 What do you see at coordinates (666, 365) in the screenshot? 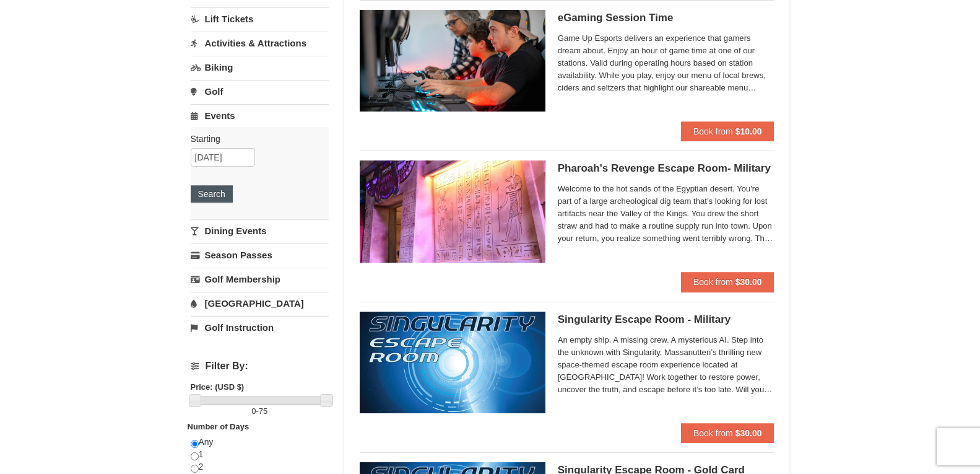
I see `span: An empty ship. A missing crew. A mysterious AI. Step into the unknown with Singularity, Massanutt...` at bounding box center [666, 365].